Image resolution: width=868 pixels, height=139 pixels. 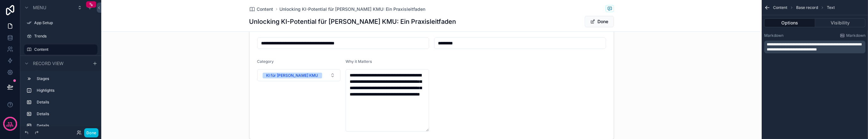 What do you see at coordinates (64, 78) in the screenshot?
I see `label: Stages` at bounding box center [64, 78].